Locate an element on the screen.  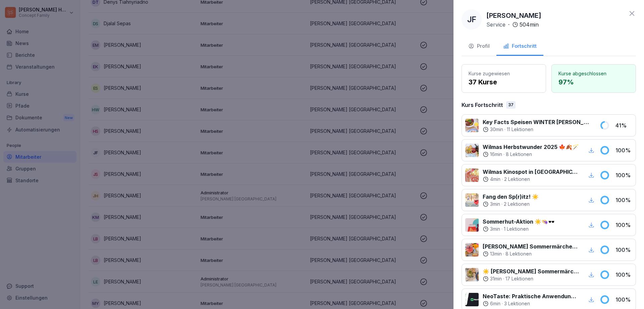
button: Profil is located at coordinates (479, 46).